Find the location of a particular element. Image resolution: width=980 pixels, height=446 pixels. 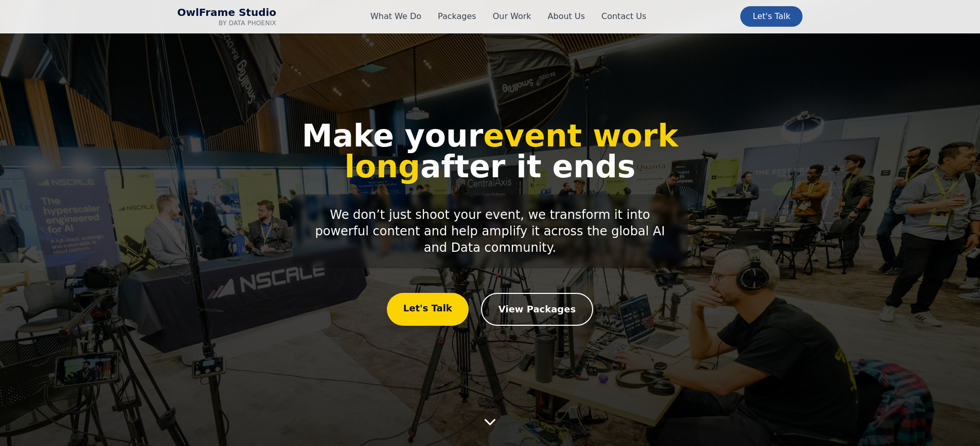

span: OwlFrame Studio is located at coordinates (227, 12).